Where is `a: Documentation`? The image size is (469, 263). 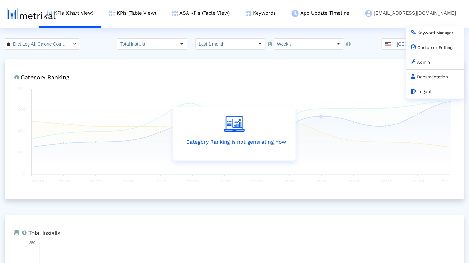 a: Documentation is located at coordinates (429, 77).